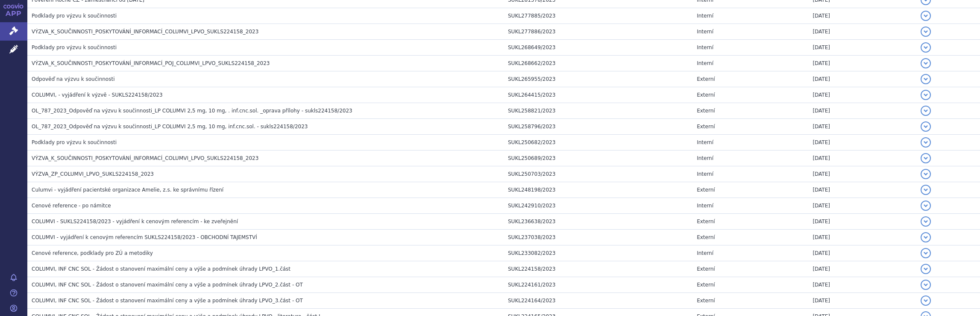  I want to click on td: SUKL236638/2023, so click(598, 221).